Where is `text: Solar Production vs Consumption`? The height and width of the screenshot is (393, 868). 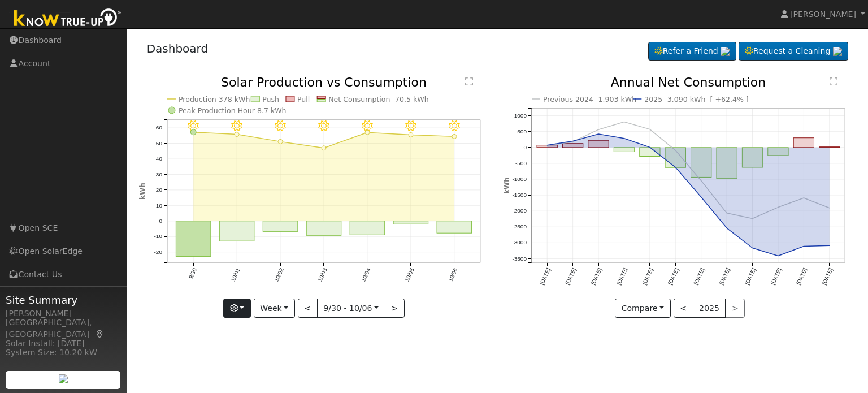 text: Solar Production vs Consumption is located at coordinates (324, 82).